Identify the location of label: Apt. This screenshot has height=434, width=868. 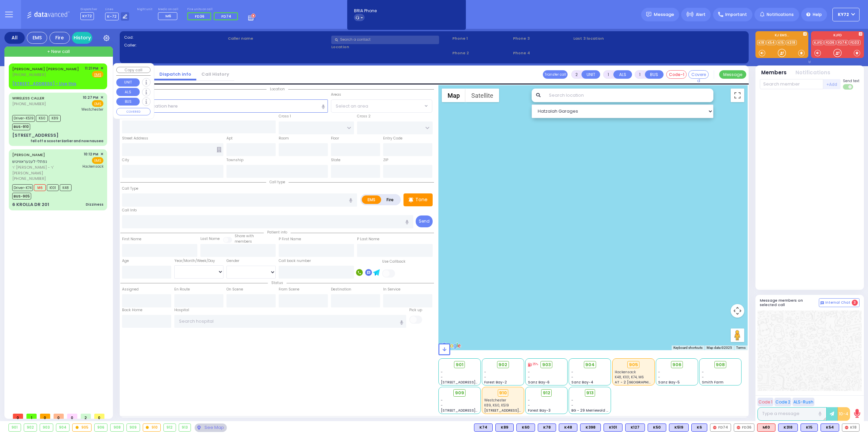
(230, 139).